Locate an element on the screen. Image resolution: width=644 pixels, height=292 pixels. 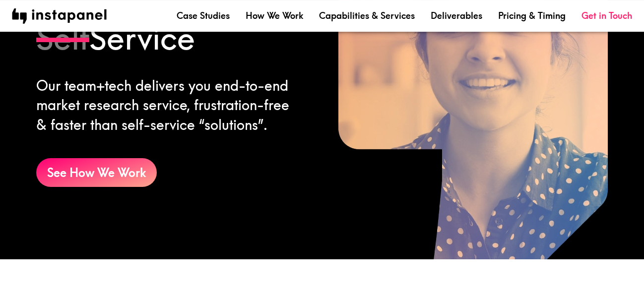
a: See How We Work is located at coordinates (96, 173).